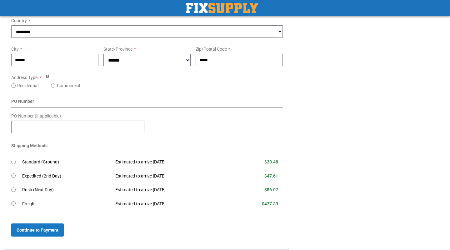 Image resolution: width=450 pixels, height=250 pixels. I want to click on span: State/Province, so click(118, 49).